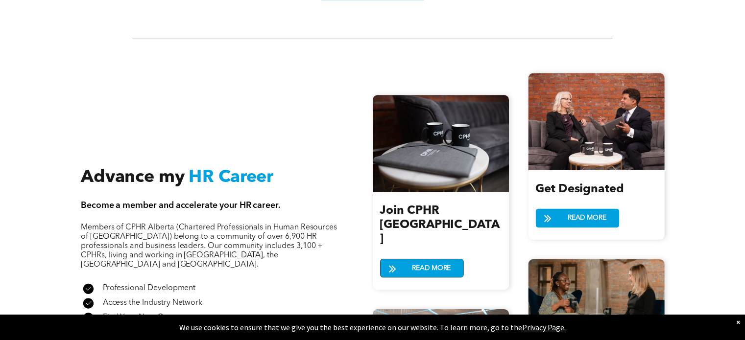  Describe the element at coordinates (544, 328) in the screenshot. I see `a: Privacy Page.` at that location.